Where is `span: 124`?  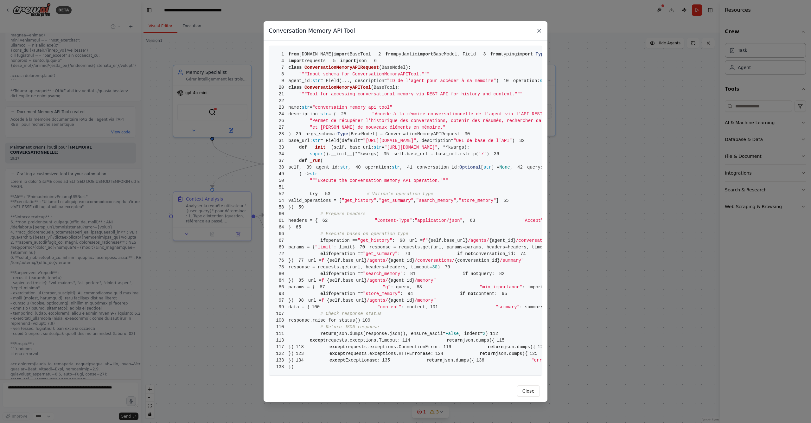 span: 124 is located at coordinates (441, 354).